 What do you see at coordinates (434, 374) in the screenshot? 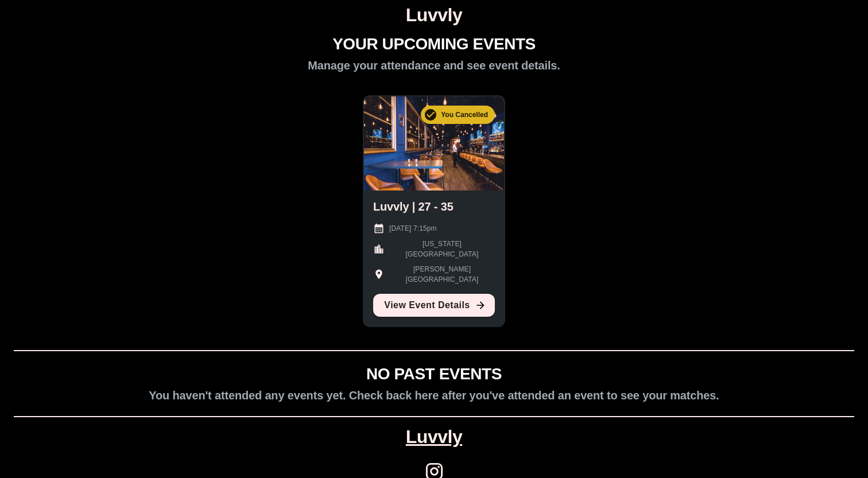
I see `h1: NO PAST EVENTS` at bounding box center [434, 374].